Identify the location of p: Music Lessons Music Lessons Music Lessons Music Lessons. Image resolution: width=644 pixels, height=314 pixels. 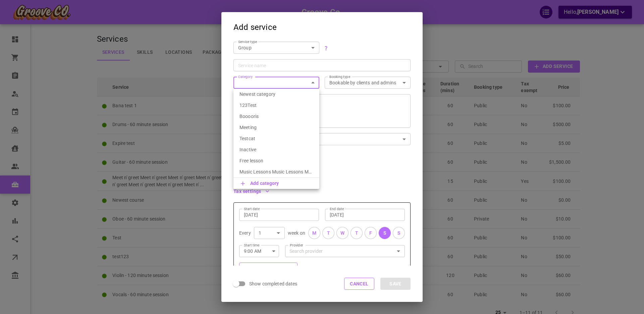
(276, 172).